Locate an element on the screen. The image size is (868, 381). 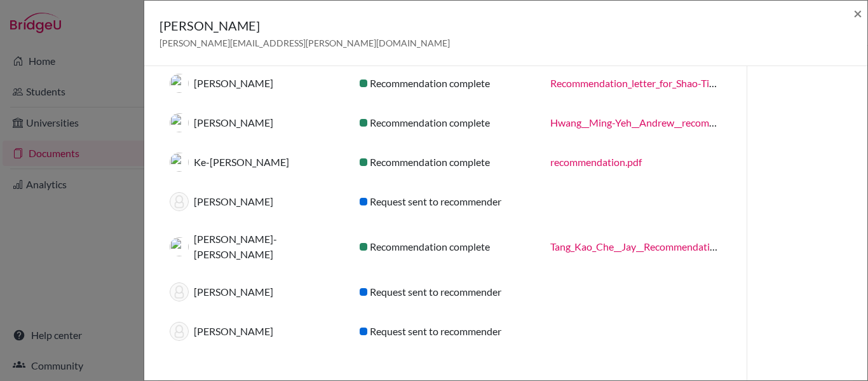
img: thumb_student_photo20250110-4044605-uet78t.jpg is located at coordinates (179, 162).